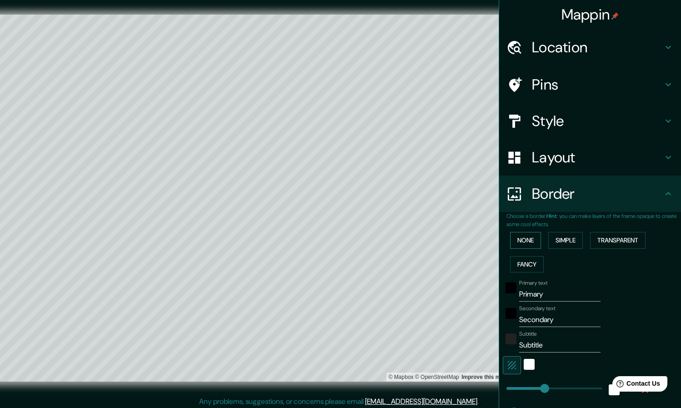 Image resolution: width=681 pixels, height=408 pixels. Describe the element at coordinates (598, 121) in the screenshot. I see `h4: Style` at that location.